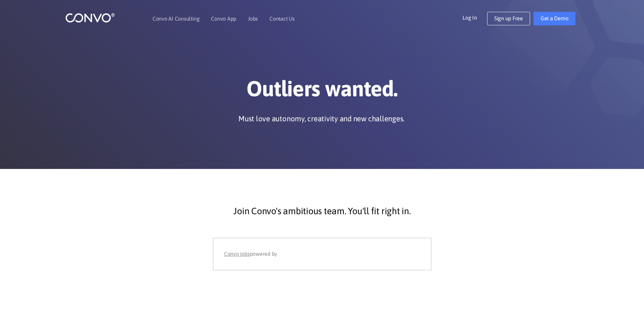 The width and height of the screenshot is (644, 322). Describe the element at coordinates (237, 254) in the screenshot. I see `a: Convo jobs` at that location.